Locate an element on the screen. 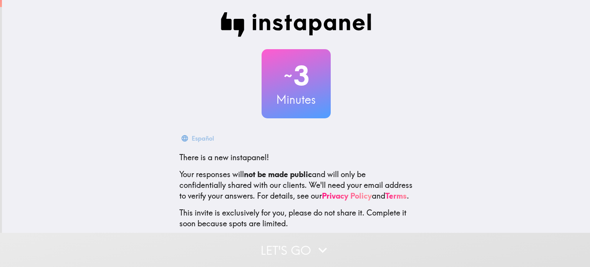 Image resolution: width=590 pixels, height=267 pixels. a: Terms is located at coordinates (396, 196).